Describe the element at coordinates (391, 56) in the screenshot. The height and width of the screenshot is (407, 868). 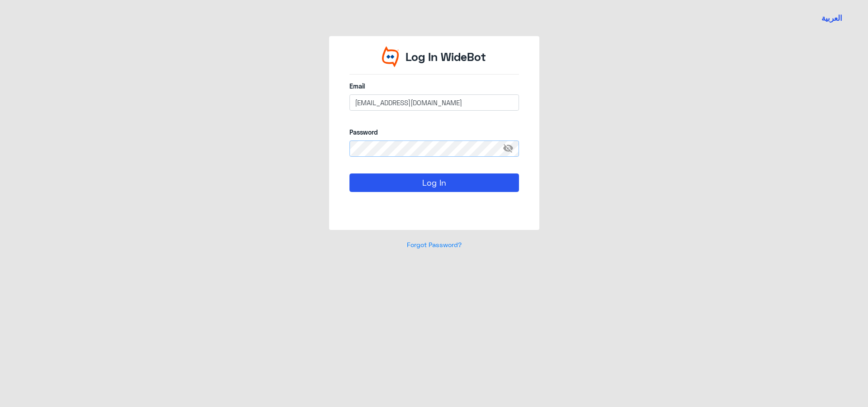
I see `img: Widebot Logo` at that location.